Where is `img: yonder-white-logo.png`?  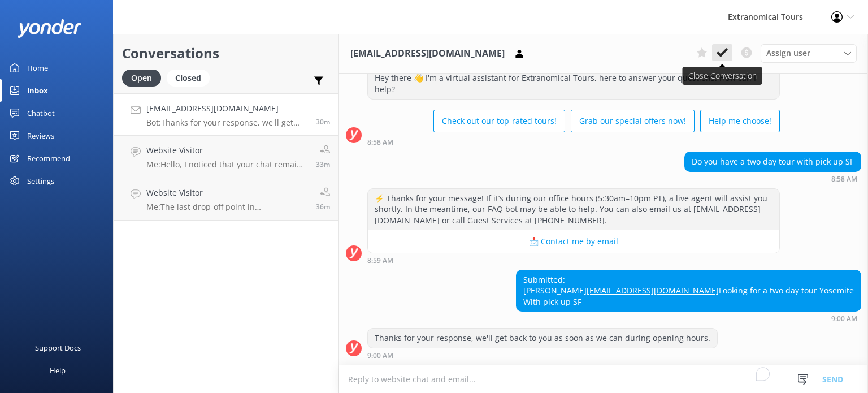 img: yonder-white-logo.png is located at coordinates (49, 28).